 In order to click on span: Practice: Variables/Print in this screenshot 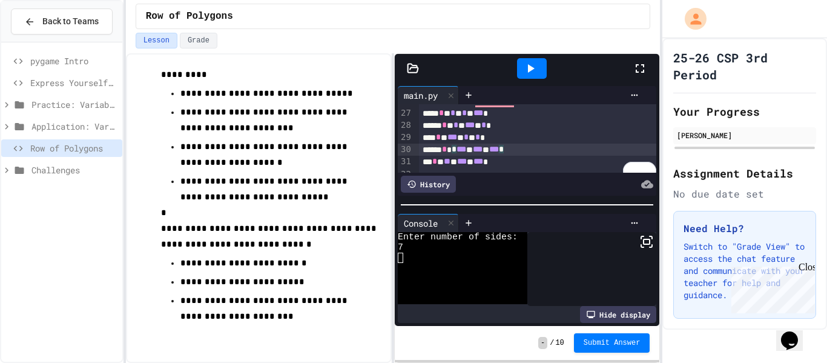, I will do `click(74, 104)`.